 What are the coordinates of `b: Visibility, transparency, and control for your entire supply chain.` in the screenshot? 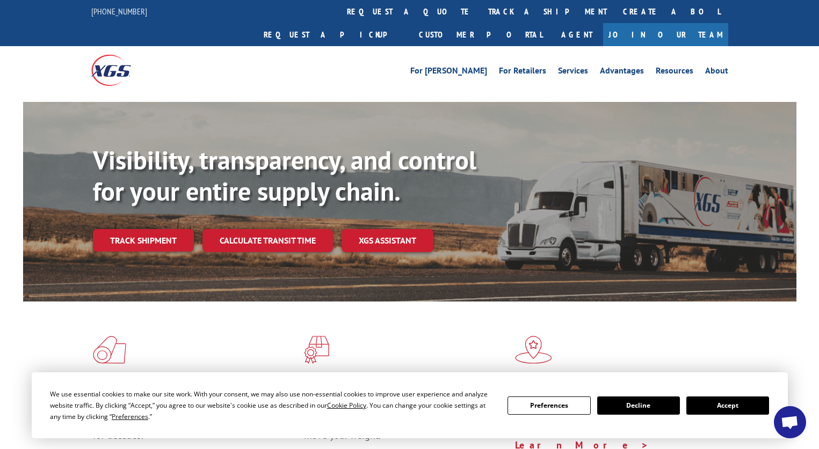 It's located at (285, 176).